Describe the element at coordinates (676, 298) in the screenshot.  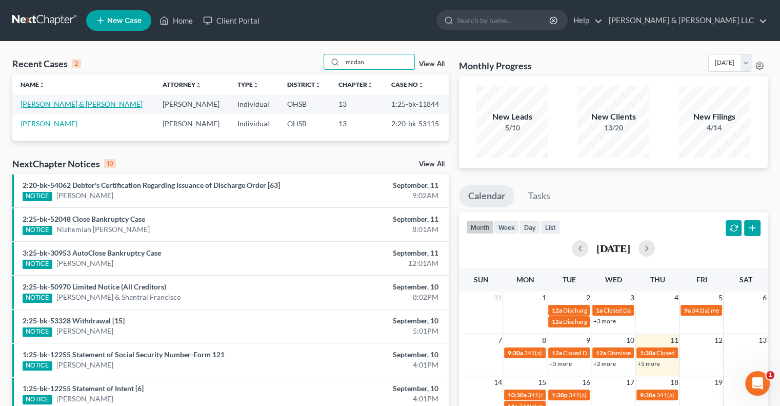
I see `span: 4` at that location.